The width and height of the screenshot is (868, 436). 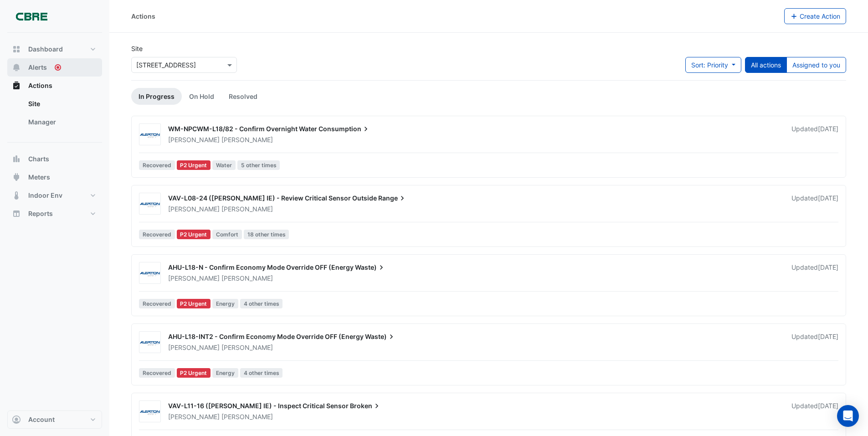 I want to click on span: Fri 25-Jul-2025 09:47 AEST, so click(x=828, y=405).